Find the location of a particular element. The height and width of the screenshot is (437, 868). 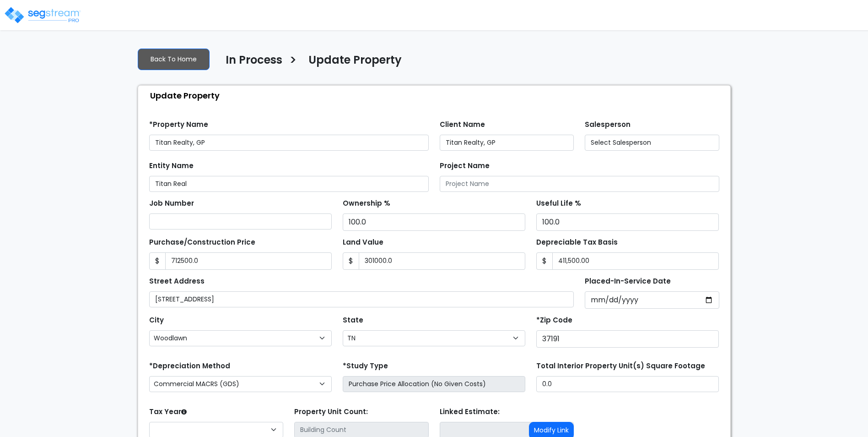

input: Land Value is located at coordinates (442, 261).